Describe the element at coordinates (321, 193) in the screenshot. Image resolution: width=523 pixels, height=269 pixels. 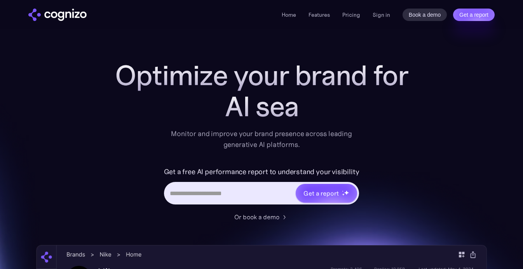
I see `div: Get a report` at that location.